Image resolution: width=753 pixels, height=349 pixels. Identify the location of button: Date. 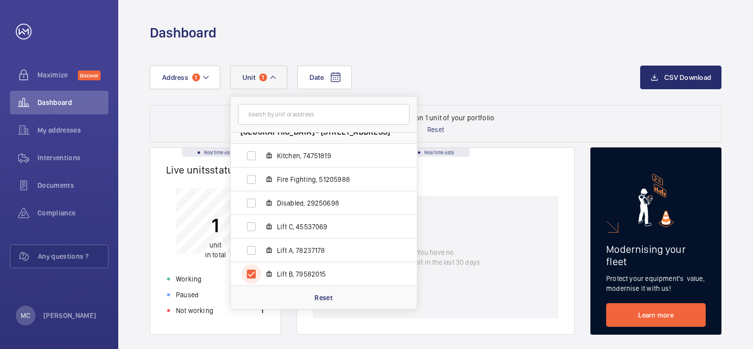
(324, 77).